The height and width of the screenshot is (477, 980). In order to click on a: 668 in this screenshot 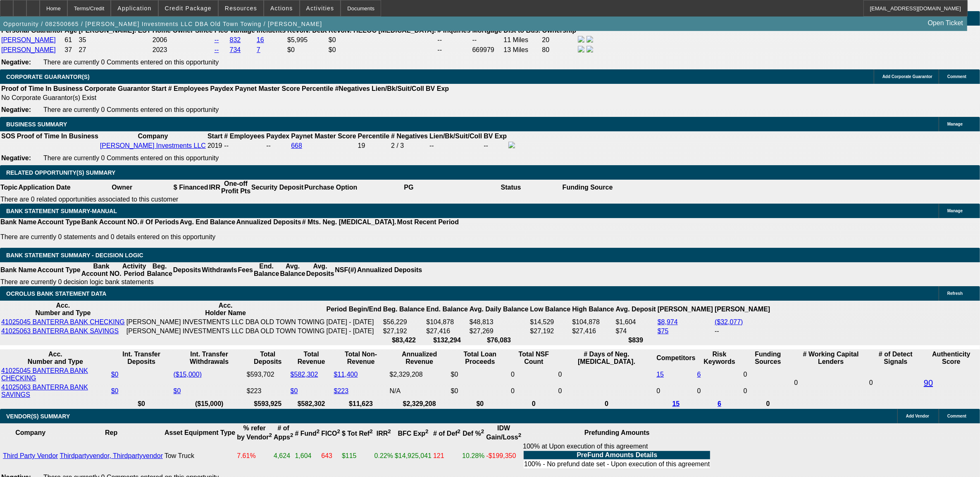, I will do `click(296, 145)`.